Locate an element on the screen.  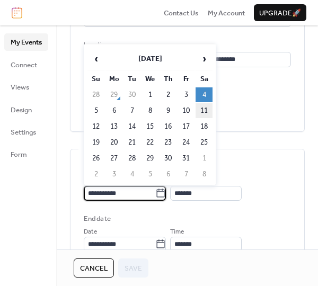
span: Connect is located at coordinates (24, 65).